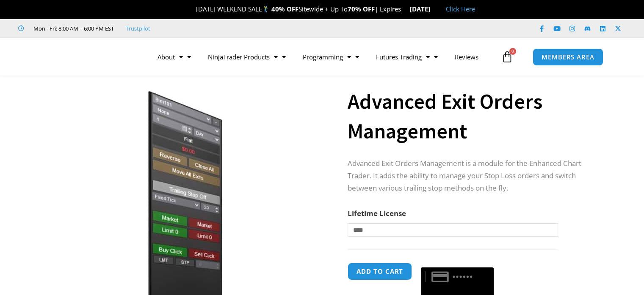 This screenshot has width=644, height=295. I want to click on h1: Advanced Exit Orders Management, so click(471, 116).